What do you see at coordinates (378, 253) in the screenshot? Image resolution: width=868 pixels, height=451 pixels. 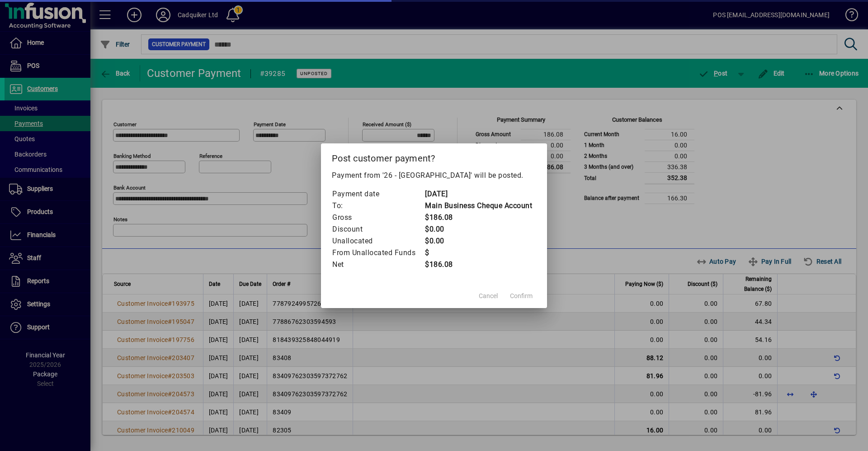 I see `td: From Unallocated Funds` at bounding box center [378, 253].